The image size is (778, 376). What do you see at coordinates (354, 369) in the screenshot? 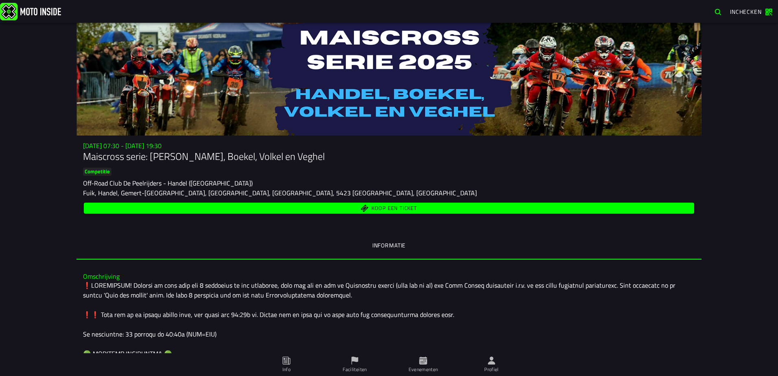
I see `ion-label: Faciliteiten` at bounding box center [354, 369].